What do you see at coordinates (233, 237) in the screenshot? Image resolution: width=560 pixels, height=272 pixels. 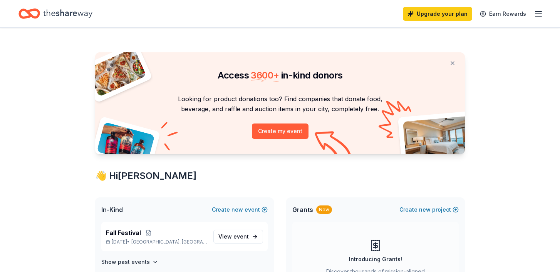 I see `span: View` at bounding box center [233, 237].